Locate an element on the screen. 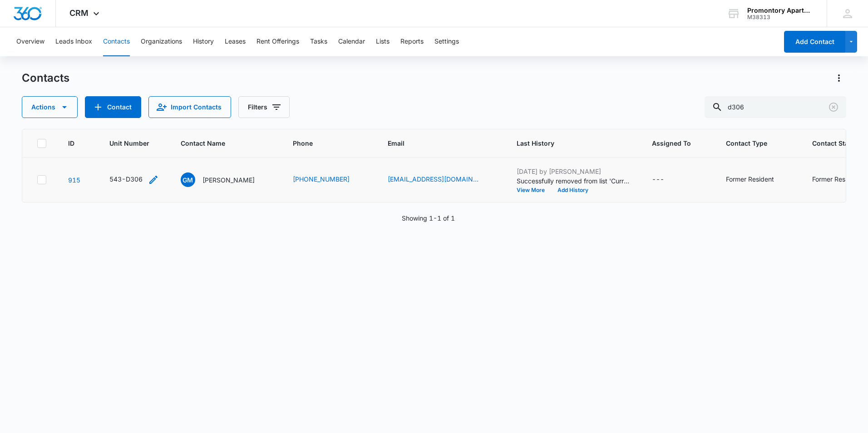 Image resolution: width=868 pixels, height=433 pixels. a: Navigate to contact details page for Grace Maxwell is located at coordinates (74, 180).